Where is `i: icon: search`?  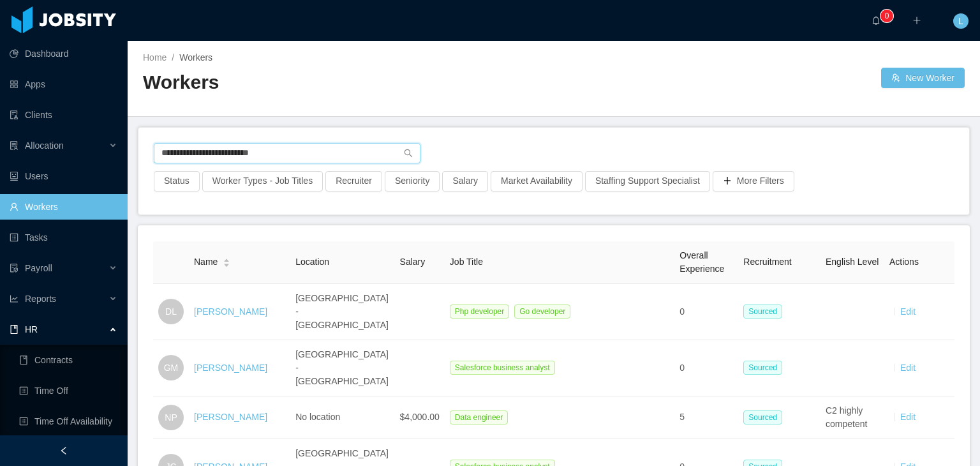
i: icon: search is located at coordinates (408, 153).